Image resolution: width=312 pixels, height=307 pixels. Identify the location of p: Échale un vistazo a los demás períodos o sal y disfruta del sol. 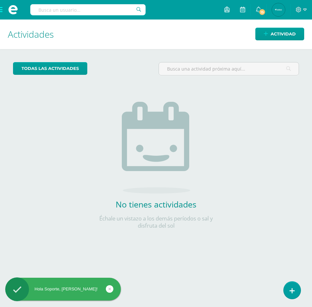
(156, 222).